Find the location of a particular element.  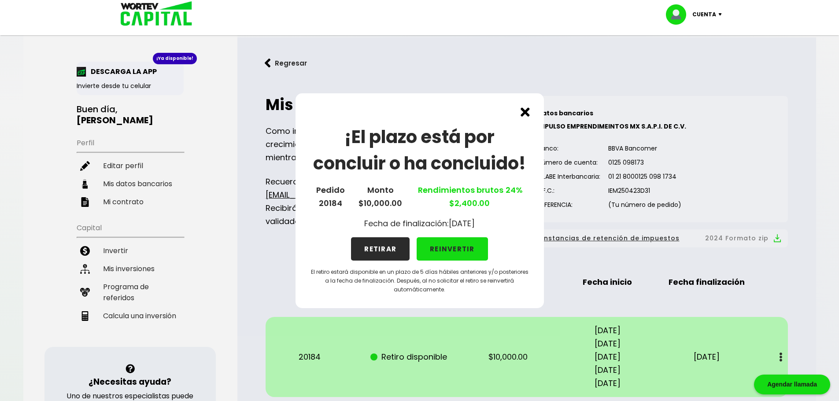

span: 24% is located at coordinates (513, 190).